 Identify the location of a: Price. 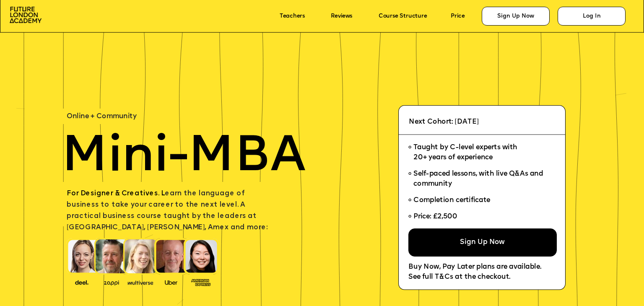
(457, 16).